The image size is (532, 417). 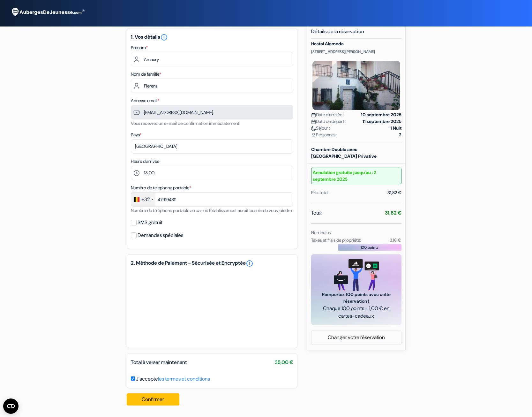 I want to click on input: Entrer le nom de famille, so click(x=212, y=86).